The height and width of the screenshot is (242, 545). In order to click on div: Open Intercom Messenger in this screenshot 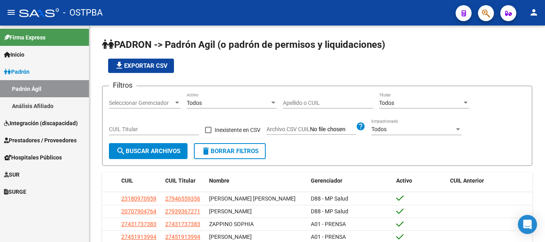, I will do `click(527, 225)`.